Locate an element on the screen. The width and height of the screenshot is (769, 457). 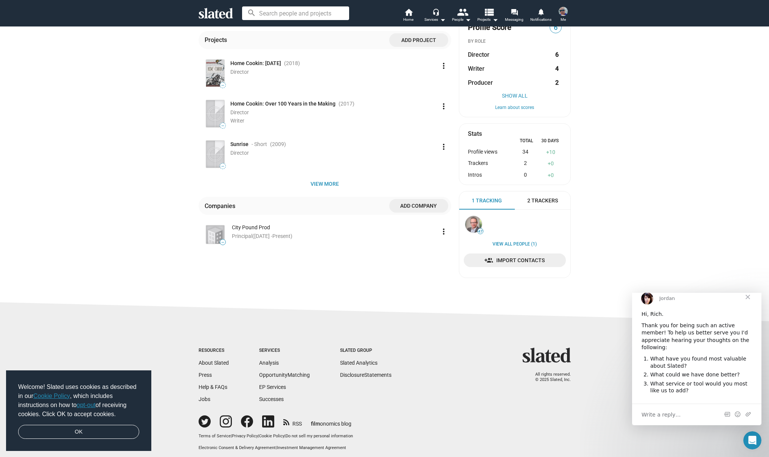
a: dismiss cookie message is located at coordinates (79, 432).